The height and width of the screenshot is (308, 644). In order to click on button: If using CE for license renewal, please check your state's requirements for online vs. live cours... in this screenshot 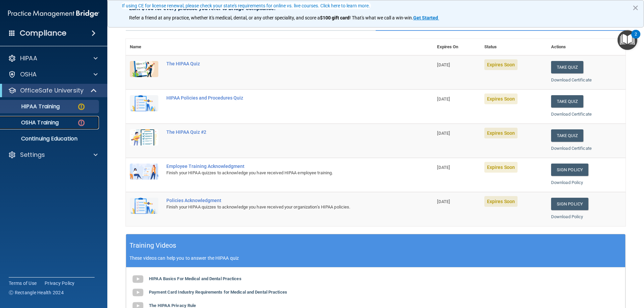, I will do `click(246, 5)`.